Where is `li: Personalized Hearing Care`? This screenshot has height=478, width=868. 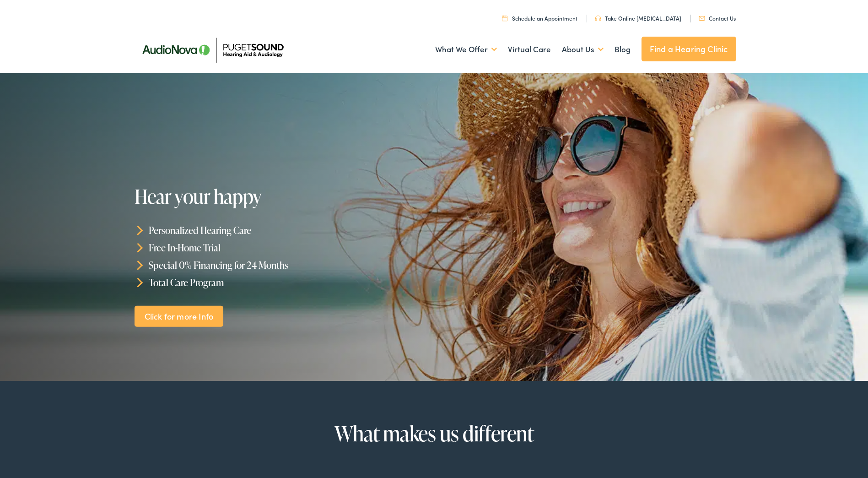 li: Personalized Hearing Care is located at coordinates (286, 230).